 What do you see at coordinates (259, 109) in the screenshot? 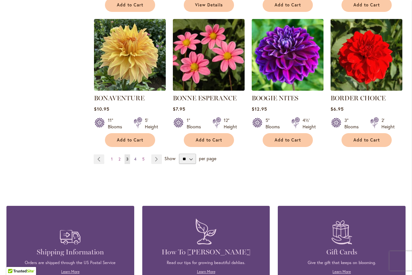
I see `span: $12.95` at bounding box center [259, 109].